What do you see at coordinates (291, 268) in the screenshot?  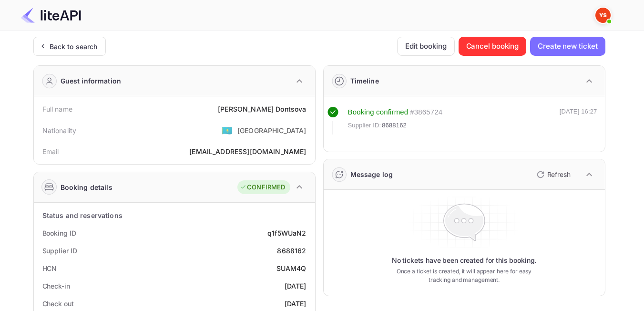 I see `div: SUAM4Q` at bounding box center [291, 268].